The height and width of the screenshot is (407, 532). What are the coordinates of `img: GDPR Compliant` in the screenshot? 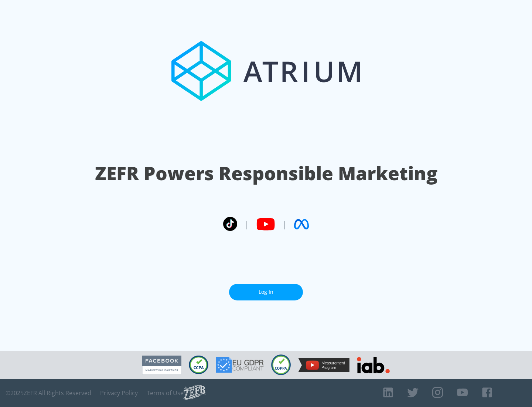 It's located at (240, 365).